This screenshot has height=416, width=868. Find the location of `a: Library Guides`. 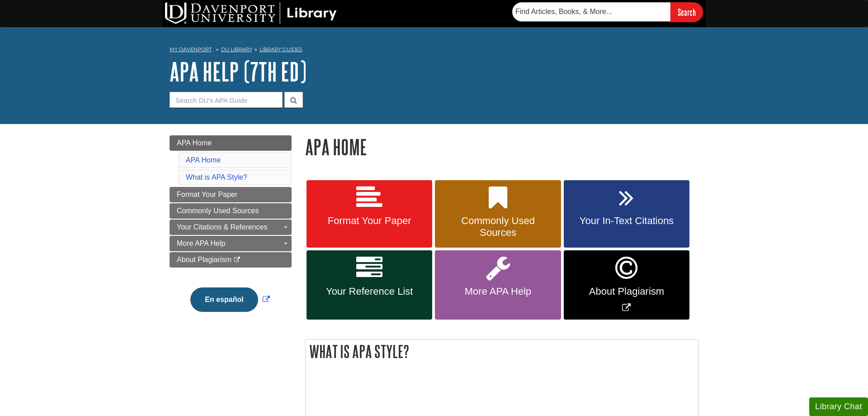

a: Library Guides is located at coordinates (280, 49).